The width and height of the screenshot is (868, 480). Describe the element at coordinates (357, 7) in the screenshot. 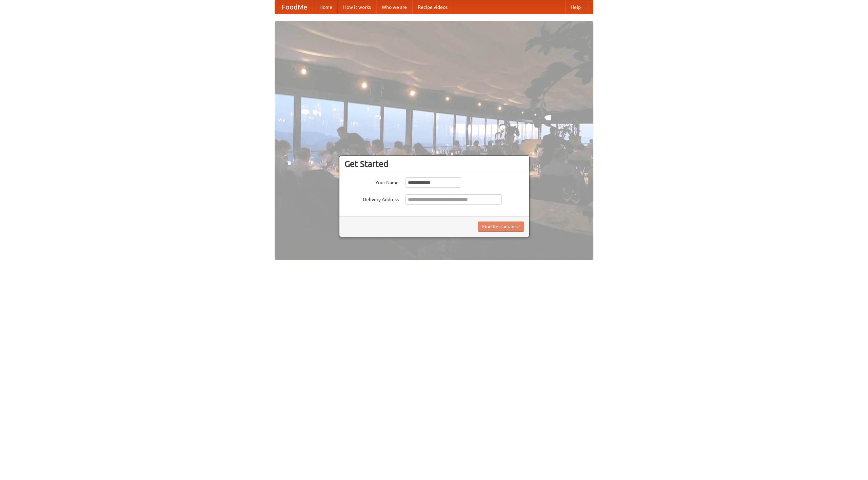

I see `a: How it works` at that location.